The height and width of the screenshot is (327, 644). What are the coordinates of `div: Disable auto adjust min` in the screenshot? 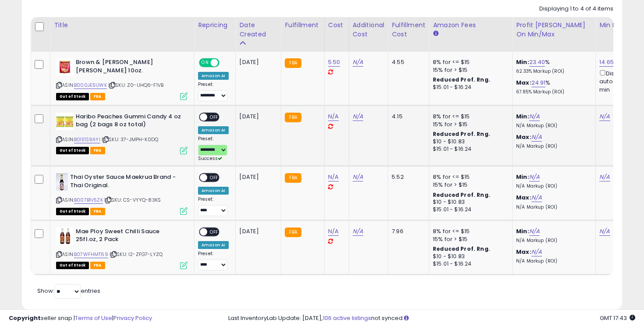 It's located at (621, 81).